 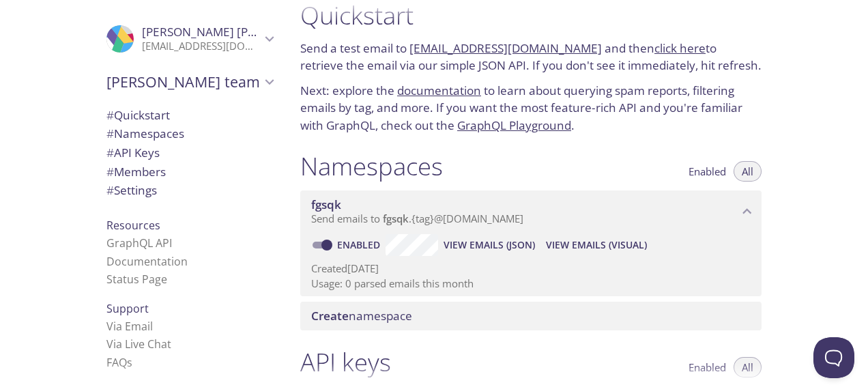 What do you see at coordinates (133, 152) in the screenshot?
I see `span: API Keys` at bounding box center [133, 152].